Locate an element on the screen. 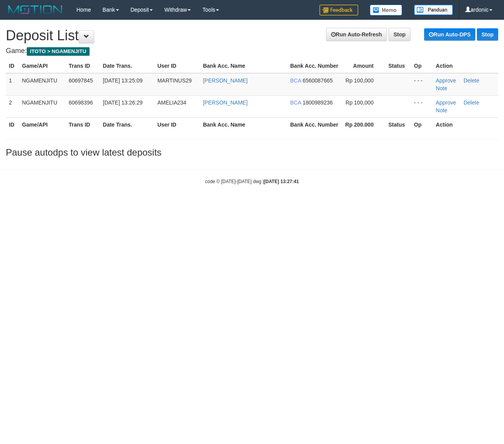 This screenshot has width=504, height=444. h1: Deposit List is located at coordinates (252, 36).